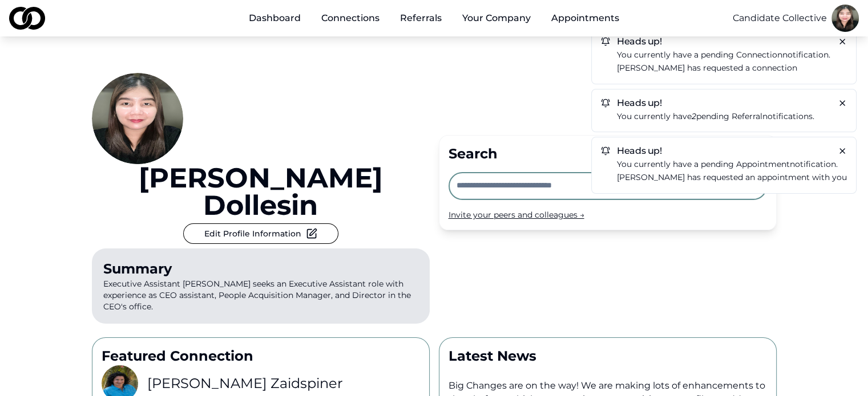 The width and height of the screenshot is (868, 396). Describe the element at coordinates (350, 18) in the screenshot. I see `a: Connections` at that location.